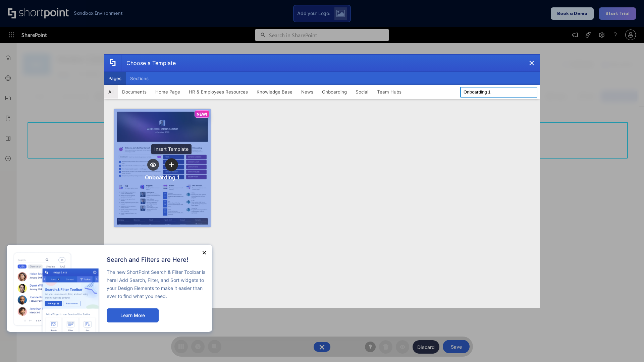 Image resolution: width=644 pixels, height=362 pixels. What do you see at coordinates (274, 92) in the screenshot?
I see `button: Knowledge Base` at bounding box center [274, 92].